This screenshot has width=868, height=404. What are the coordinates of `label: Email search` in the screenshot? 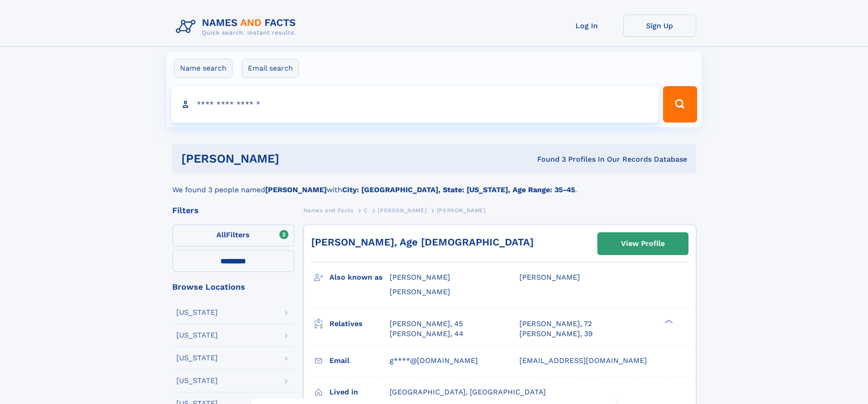 It's located at (271, 68).